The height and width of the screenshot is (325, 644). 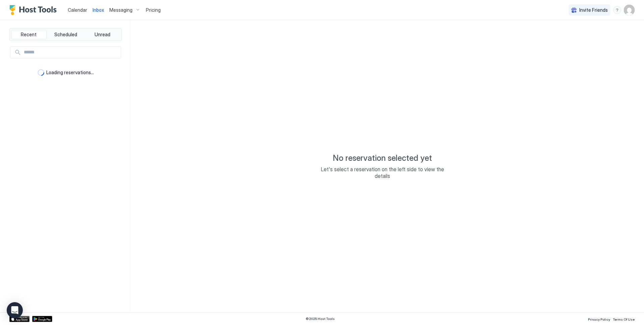 What do you see at coordinates (617, 10) in the screenshot?
I see `div: menu` at bounding box center [617, 10].